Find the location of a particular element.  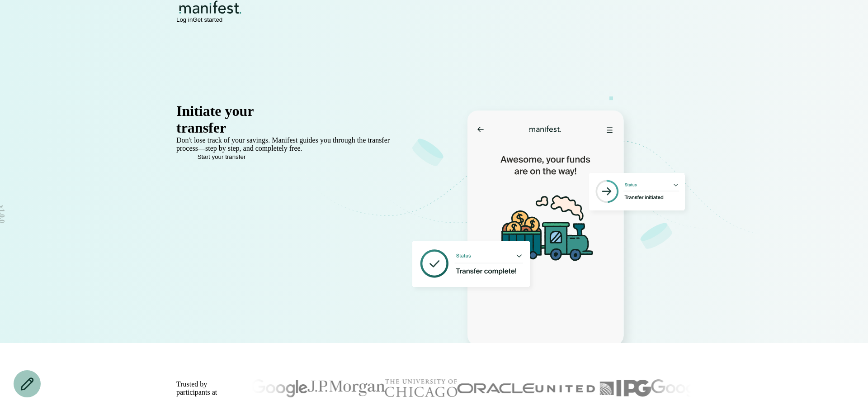

span: Log in is located at coordinates (184, 19).